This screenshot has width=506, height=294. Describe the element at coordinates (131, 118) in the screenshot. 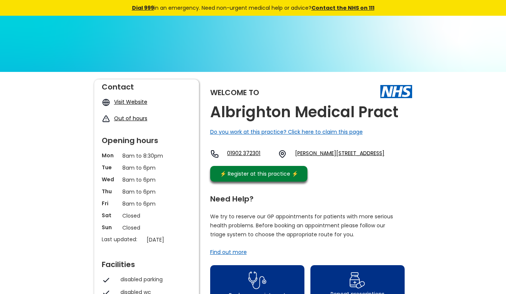

I see `a: Out of hours` at that location.